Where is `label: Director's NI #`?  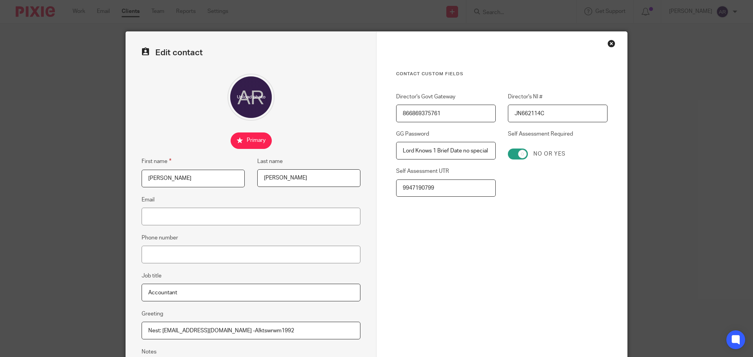 label: Director's NI # is located at coordinates (558, 97).